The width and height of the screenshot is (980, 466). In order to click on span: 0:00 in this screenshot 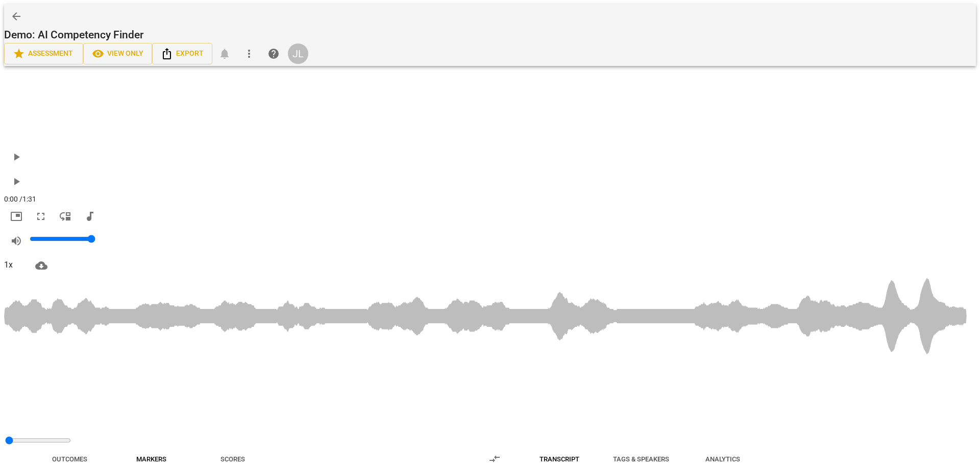, I will do `click(11, 199)`.